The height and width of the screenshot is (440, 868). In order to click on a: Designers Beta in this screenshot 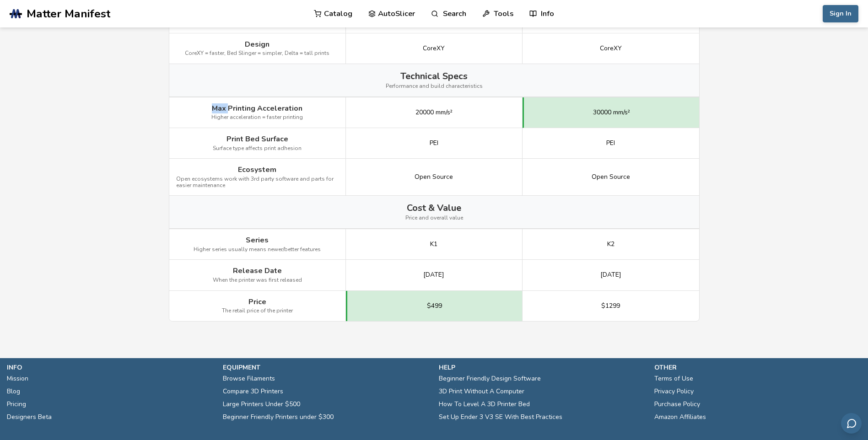, I will do `click(29, 417)`.